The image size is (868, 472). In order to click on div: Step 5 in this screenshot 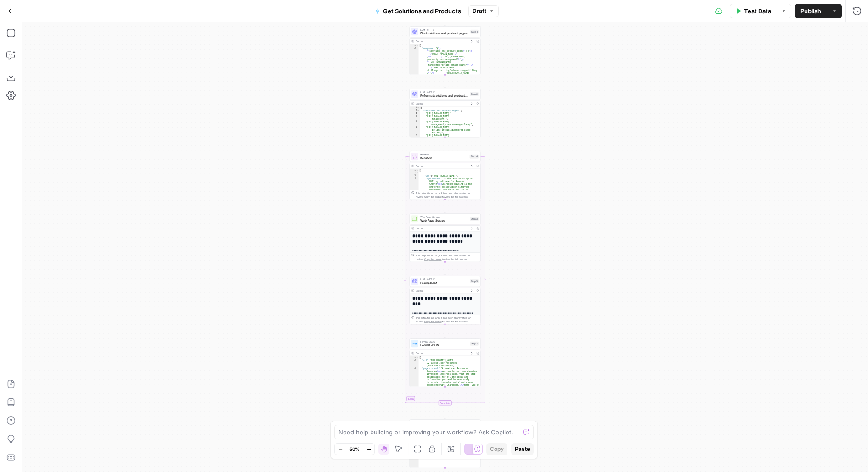, I will do `click(474, 281)`.